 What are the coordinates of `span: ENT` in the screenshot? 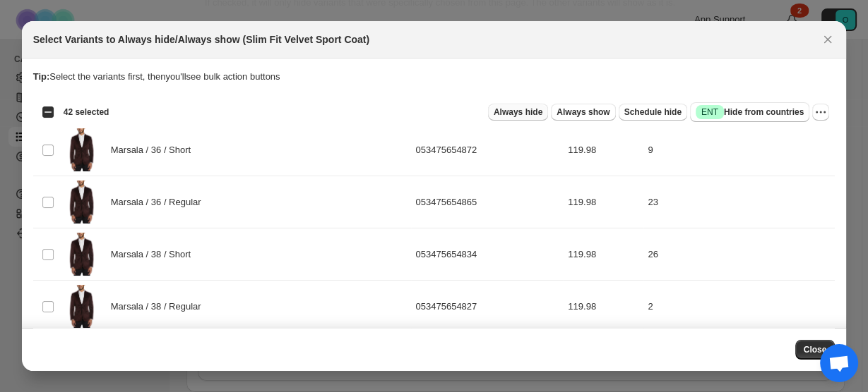 It's located at (710, 112).